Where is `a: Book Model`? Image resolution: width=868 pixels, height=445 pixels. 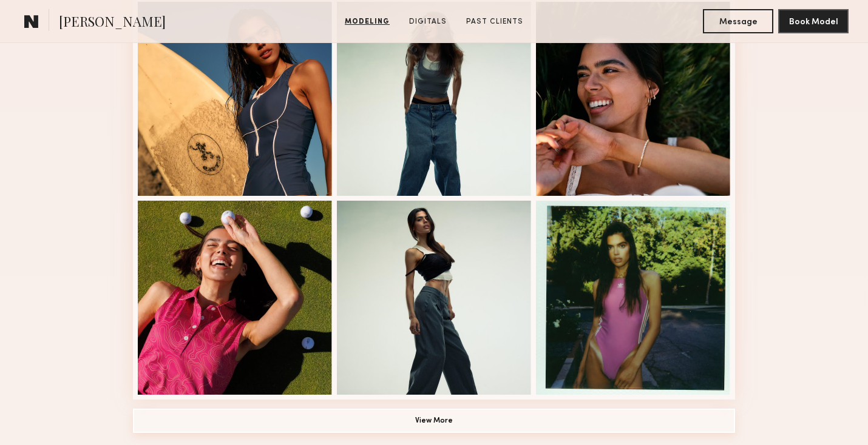
a: Book Model is located at coordinates (814, 21).